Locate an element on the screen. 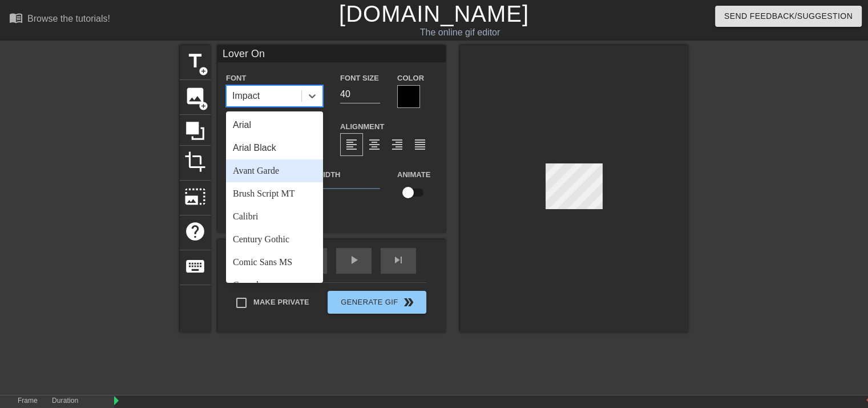 This screenshot has width=868, height=408. button: Generate Gif is located at coordinates (376, 302).